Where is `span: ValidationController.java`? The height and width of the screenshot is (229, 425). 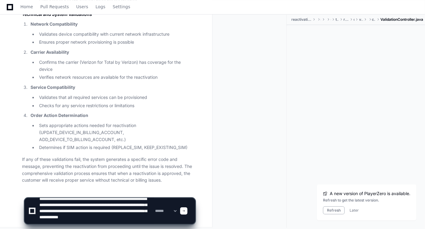 span: ValidationController.java is located at coordinates (402, 20).